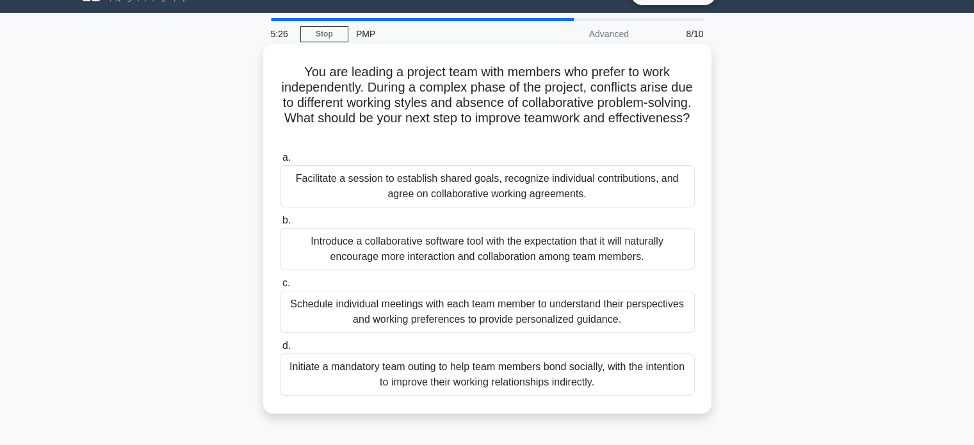  I want to click on h5: You are leading a project team with members who prefer to work independently. During a complex ph..., so click(487, 103).